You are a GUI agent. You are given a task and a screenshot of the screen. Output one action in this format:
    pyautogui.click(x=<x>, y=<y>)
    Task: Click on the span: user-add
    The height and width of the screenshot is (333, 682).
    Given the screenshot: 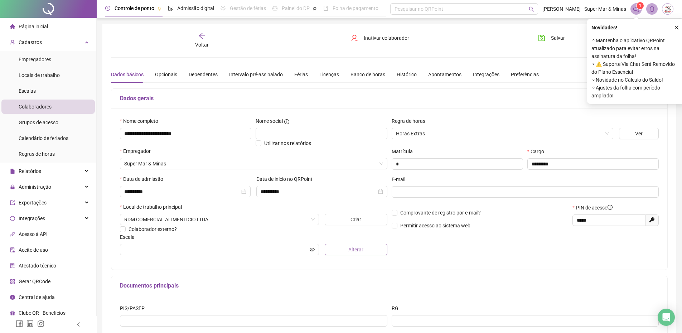 What is the action you would take?
    pyautogui.click(x=13, y=42)
    